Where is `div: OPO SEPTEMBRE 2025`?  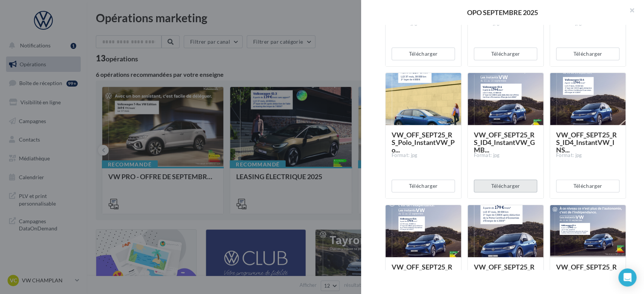
div: OPO SEPTEMBRE 2025 is located at coordinates (502, 13).